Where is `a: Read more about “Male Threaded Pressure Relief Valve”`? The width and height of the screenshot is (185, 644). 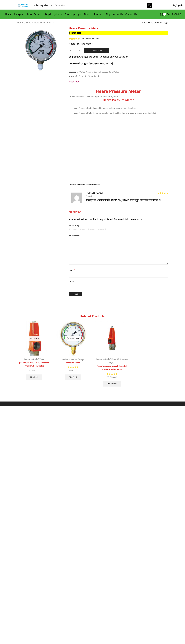
a: Read more about “Male Threaded Pressure Relief Valve” is located at coordinates (34, 377).